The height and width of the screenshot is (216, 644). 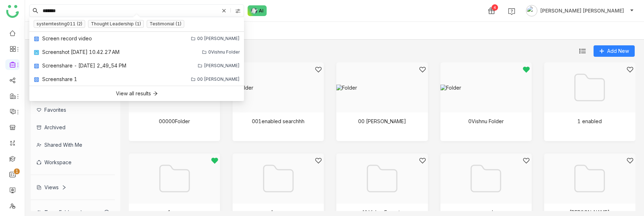 I want to click on nz-badge-sup: 1, so click(x=17, y=171).